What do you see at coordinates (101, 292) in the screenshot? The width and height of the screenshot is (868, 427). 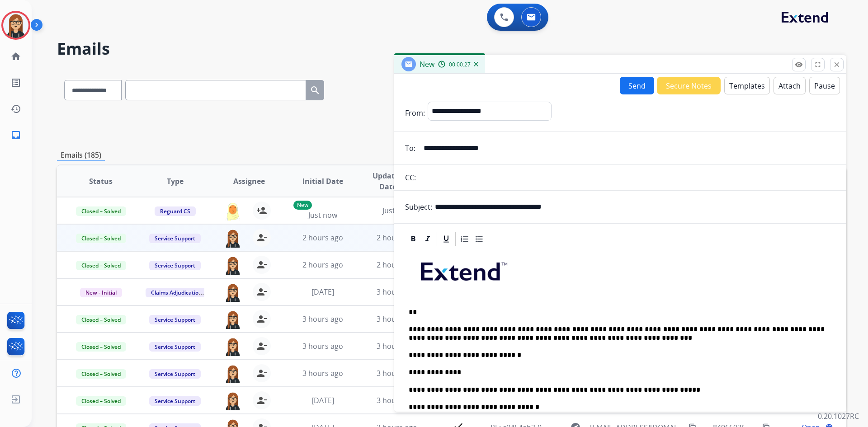 I see `span: New - Initial` at bounding box center [101, 292].